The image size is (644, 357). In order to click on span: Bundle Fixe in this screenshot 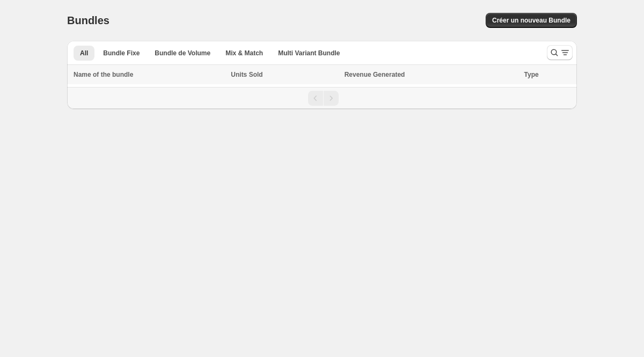, I will do `click(121, 53)`.